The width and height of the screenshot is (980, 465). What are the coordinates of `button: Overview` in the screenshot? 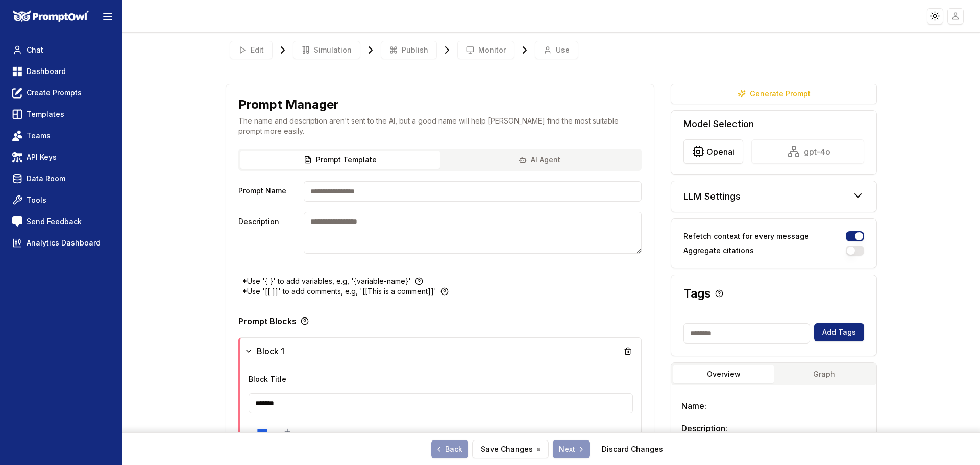 It's located at (723, 374).